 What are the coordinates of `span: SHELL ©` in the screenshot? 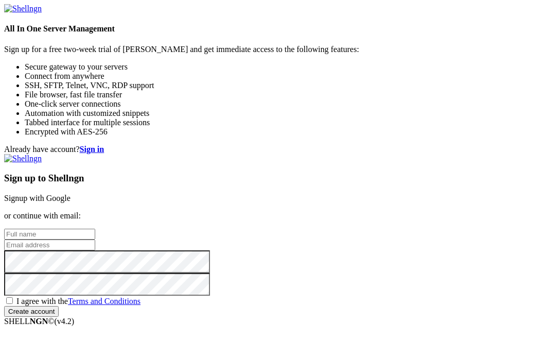 It's located at (39, 321).